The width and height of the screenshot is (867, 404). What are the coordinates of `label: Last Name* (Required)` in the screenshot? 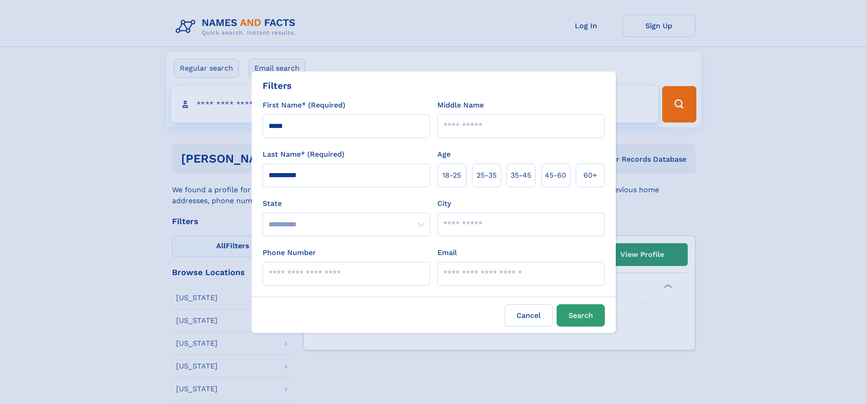 It's located at (304, 154).